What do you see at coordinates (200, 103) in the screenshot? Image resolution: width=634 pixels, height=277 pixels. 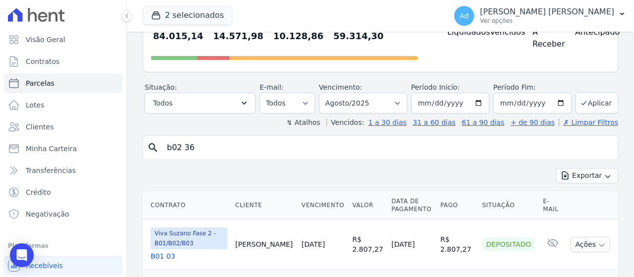 I see `button: Todos` at bounding box center [200, 103].